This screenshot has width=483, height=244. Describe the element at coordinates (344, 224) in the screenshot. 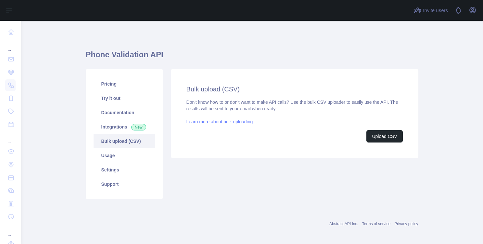

I see `a: Abstract API Inc.` at that location.